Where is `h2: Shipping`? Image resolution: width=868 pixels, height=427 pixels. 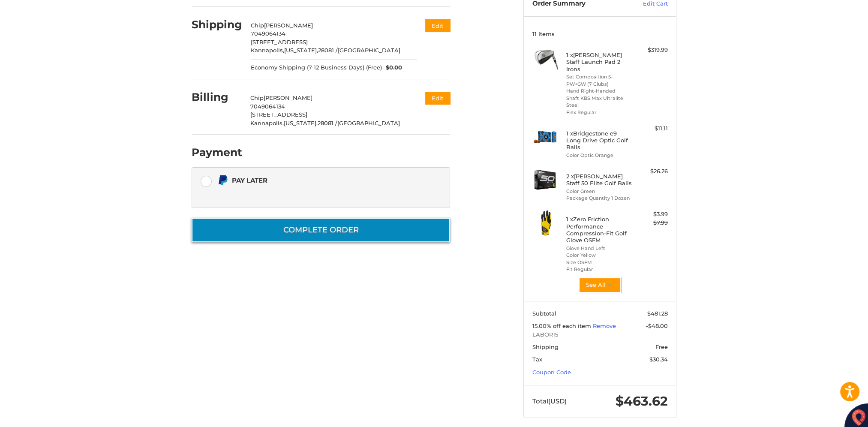 h2: Shipping is located at coordinates (217, 24).